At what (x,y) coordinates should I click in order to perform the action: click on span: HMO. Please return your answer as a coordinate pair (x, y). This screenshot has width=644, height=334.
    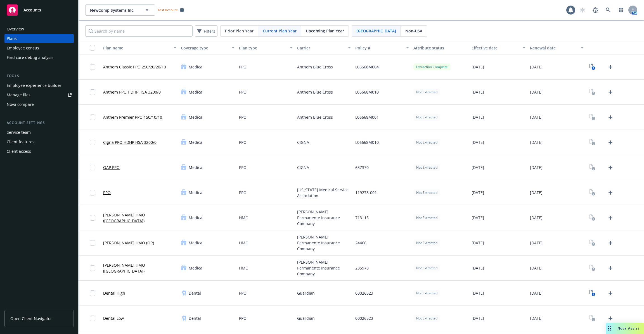
    Looking at the image, I should click on (244, 217).